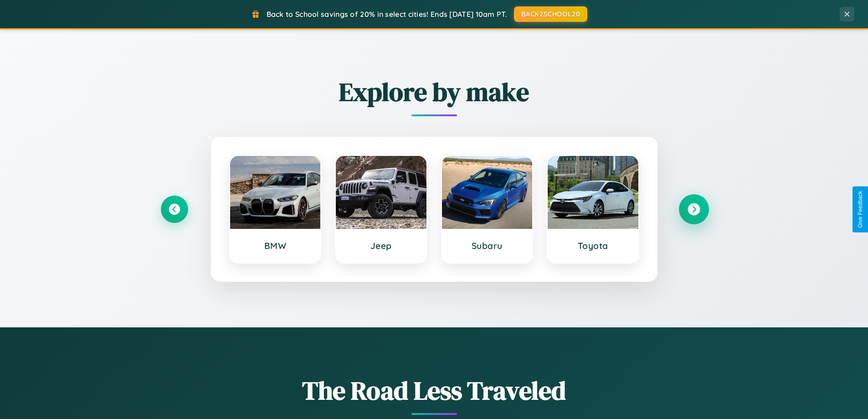 The height and width of the screenshot is (419, 868). I want to click on h3: Toyota, so click(593, 245).